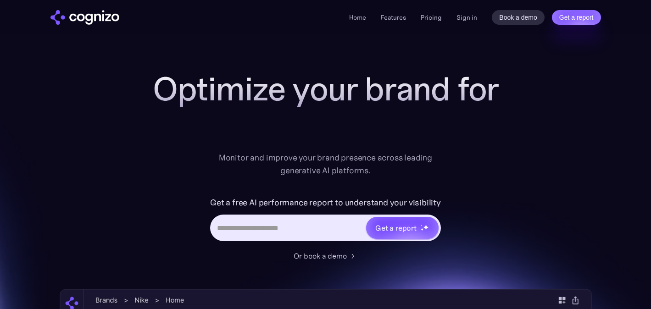 Image resolution: width=651 pixels, height=309 pixels. I want to click on div: Get a report, so click(396, 228).